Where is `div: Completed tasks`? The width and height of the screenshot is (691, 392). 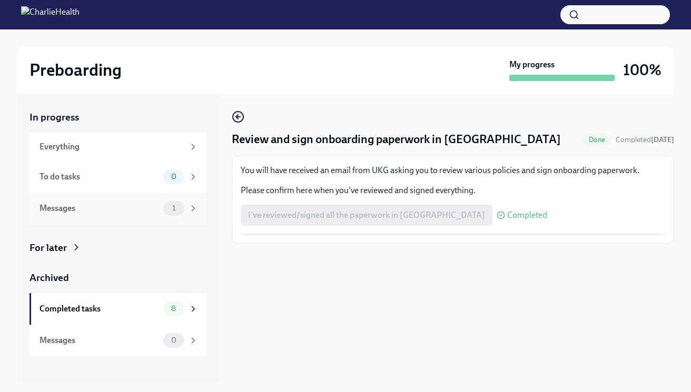 div: Completed tasks is located at coordinates (99, 309).